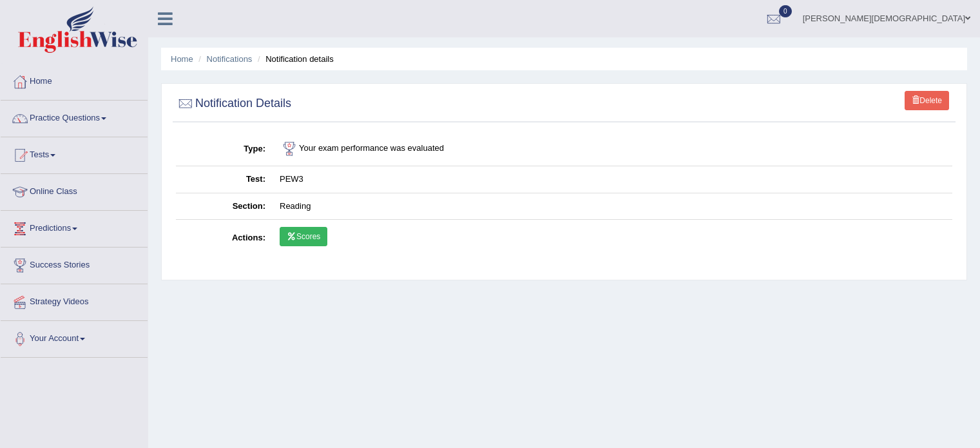 This screenshot has width=980, height=448. I want to click on a: Scores, so click(304, 236).